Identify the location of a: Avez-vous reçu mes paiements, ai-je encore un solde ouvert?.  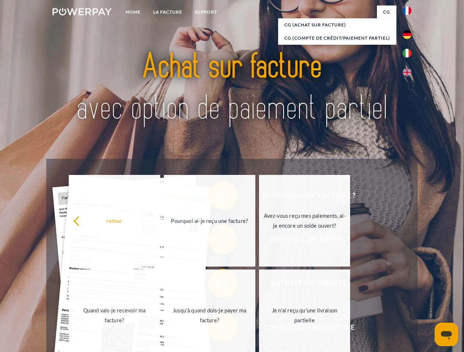
(304, 221).